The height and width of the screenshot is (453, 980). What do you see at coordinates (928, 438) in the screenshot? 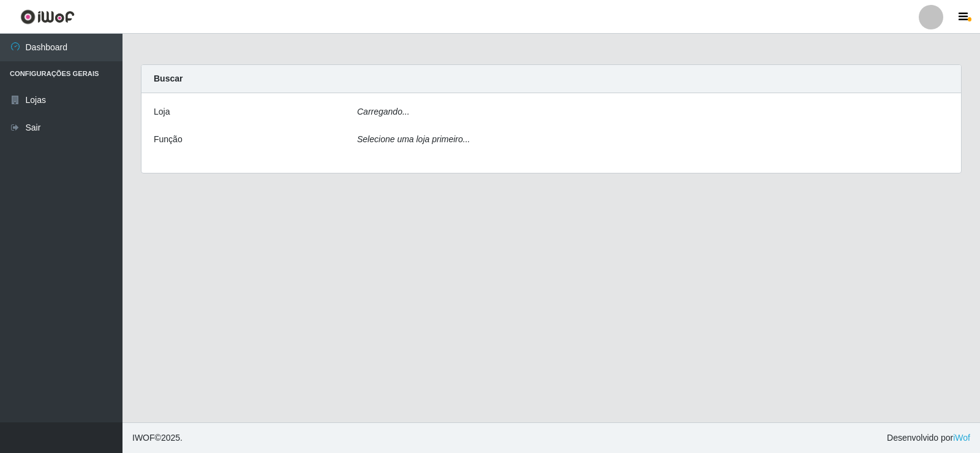
I see `span: Desenvolvido por` at bounding box center [928, 438].